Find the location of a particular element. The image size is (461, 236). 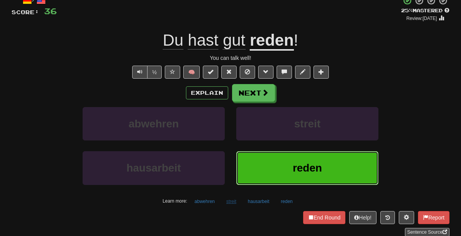

span: 25 % is located at coordinates (407, 10).